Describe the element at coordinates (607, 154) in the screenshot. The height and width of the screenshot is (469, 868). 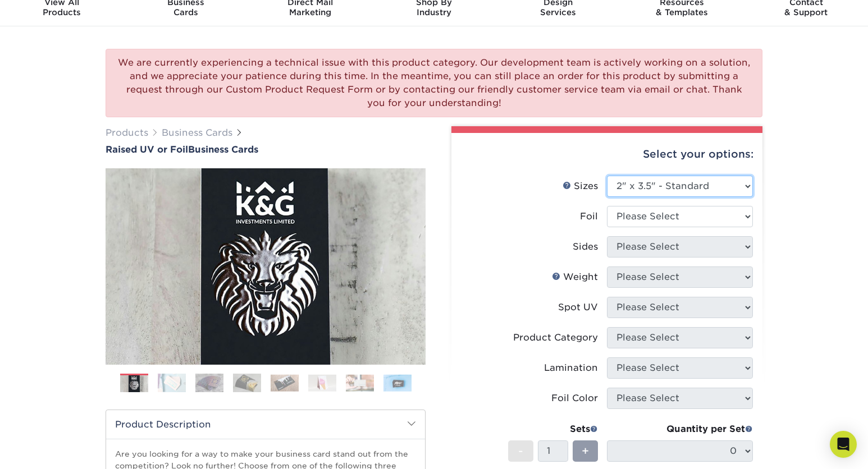
I see `div: Select your options:` at that location.